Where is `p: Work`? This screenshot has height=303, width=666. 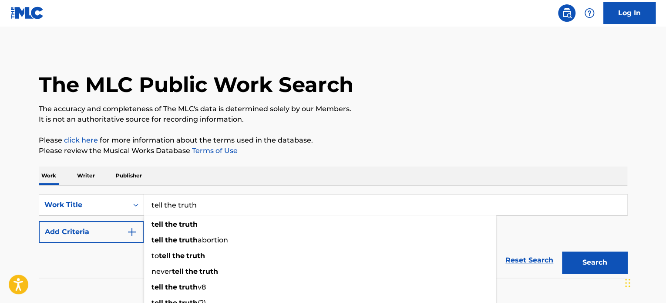 p: Work is located at coordinates (49, 175).